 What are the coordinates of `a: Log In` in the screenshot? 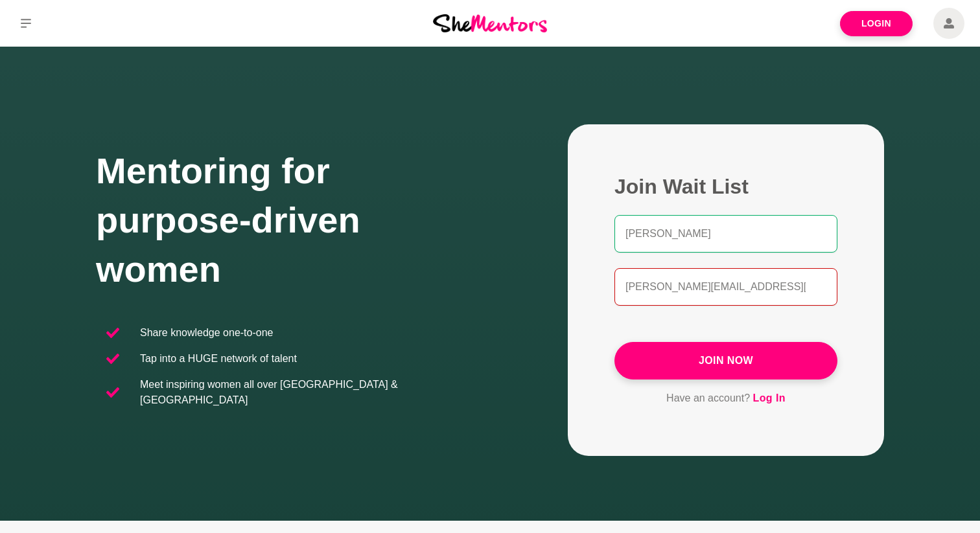 It's located at (770, 398).